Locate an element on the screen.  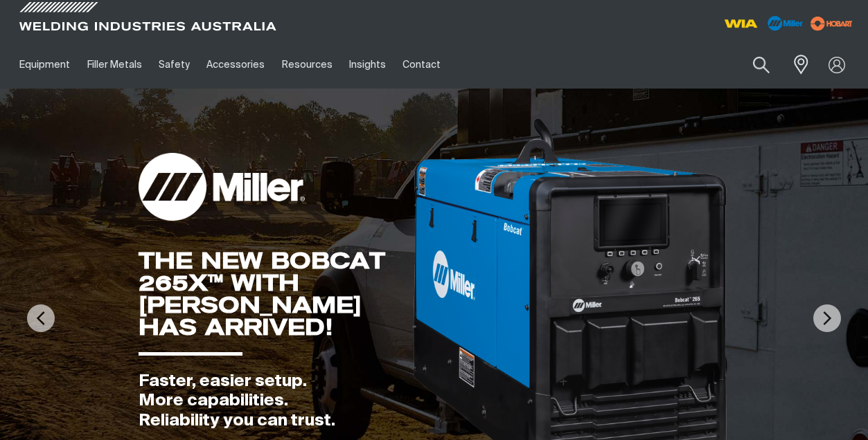
img: miller is located at coordinates (831, 24).